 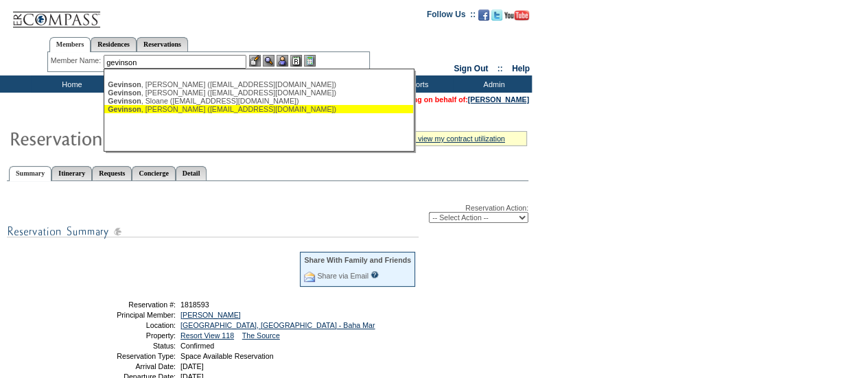 What do you see at coordinates (492, 84) in the screenshot?
I see `td: Admin` at bounding box center [492, 84].